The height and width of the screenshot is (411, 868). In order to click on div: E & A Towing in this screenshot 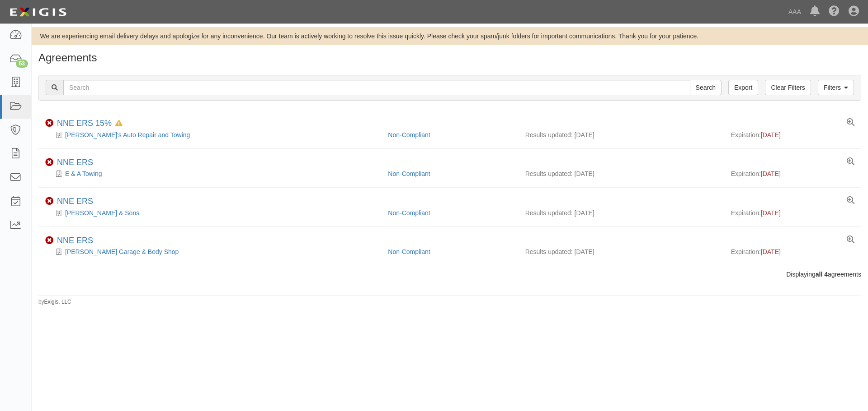, I will do `click(213, 174)`.